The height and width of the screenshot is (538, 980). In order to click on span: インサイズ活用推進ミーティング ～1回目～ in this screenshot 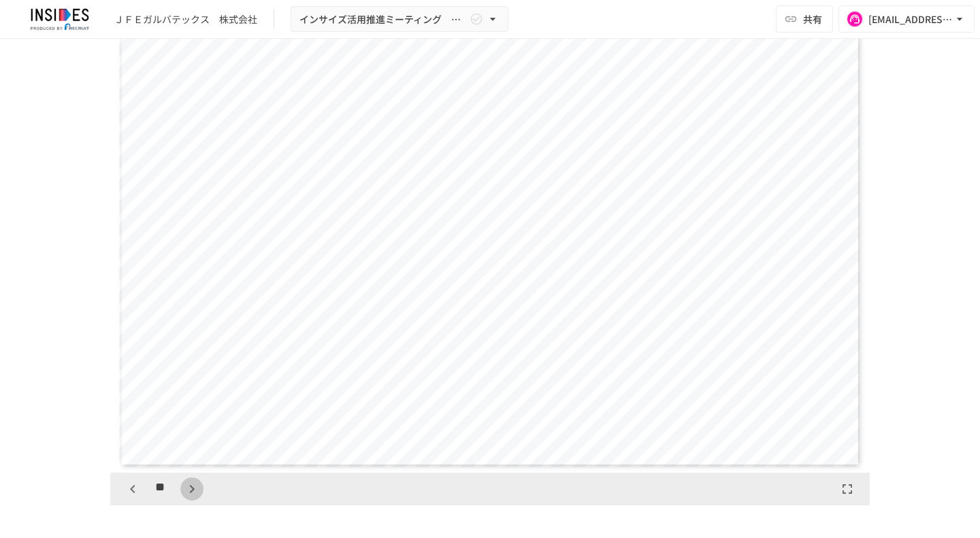, I will do `click(383, 19)`.